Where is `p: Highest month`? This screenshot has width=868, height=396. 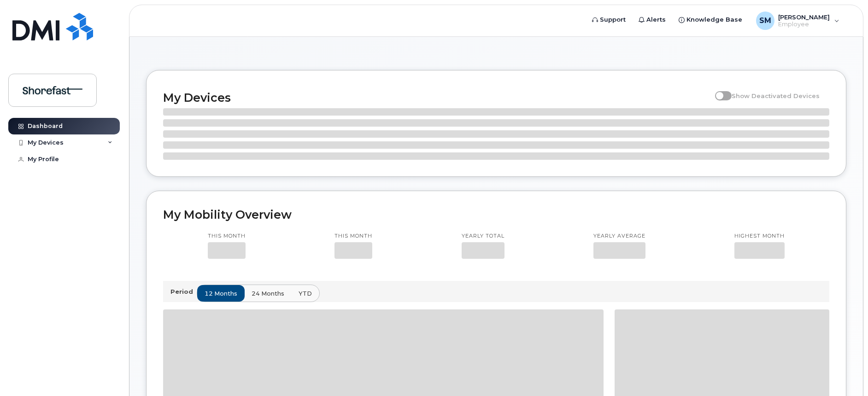 p: Highest month is located at coordinates (759, 237).